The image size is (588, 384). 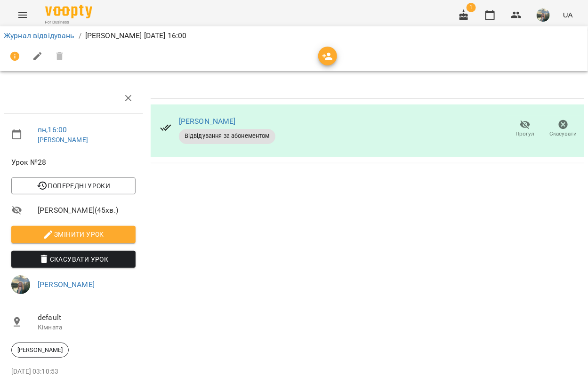 I want to click on button: Змінити урок, so click(x=73, y=234).